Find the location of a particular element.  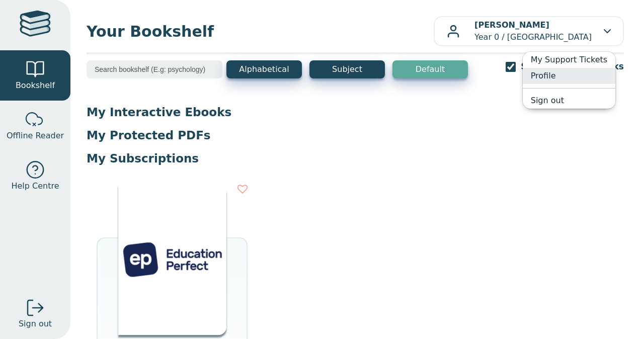

button: Alphabetical is located at coordinates (264, 69).